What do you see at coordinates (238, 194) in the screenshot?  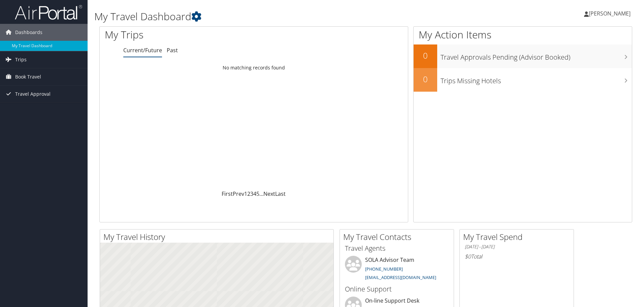 I see `a: Prev` at bounding box center [238, 194].